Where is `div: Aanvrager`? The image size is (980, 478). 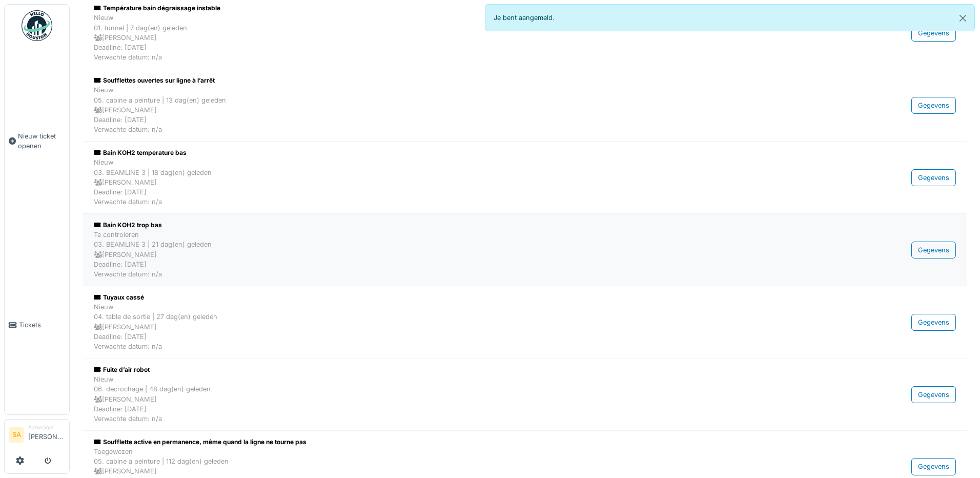 div: Aanvrager is located at coordinates (47, 427).